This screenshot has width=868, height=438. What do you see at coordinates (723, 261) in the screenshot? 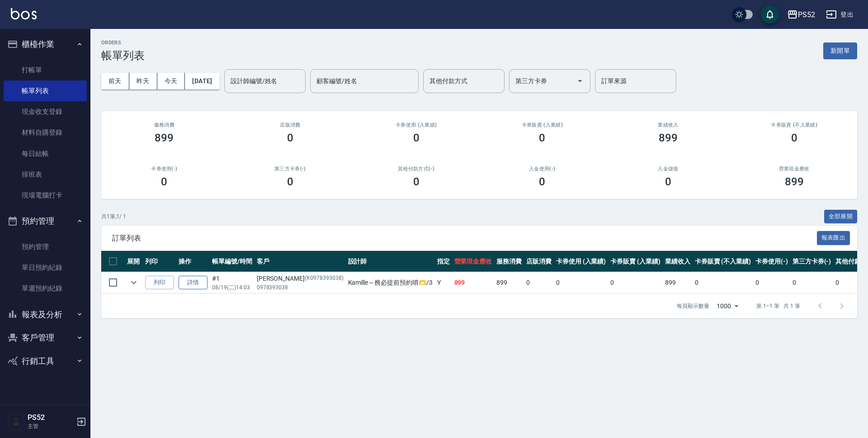
I see `th: 卡券販賣 (不入業績)` at bounding box center [723, 261].